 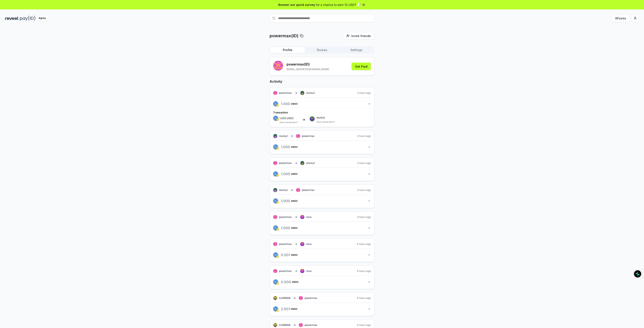 I want to click on span: Answer our quick survey, so click(x=297, y=5).